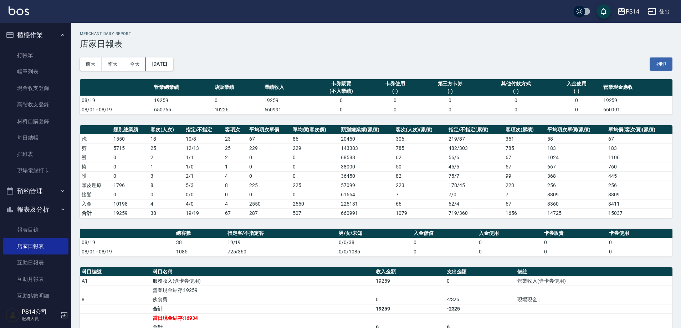 This screenshot has width=681, height=328. What do you see at coordinates (374, 242) in the screenshot?
I see `td: 0/0/38` at bounding box center [374, 242].